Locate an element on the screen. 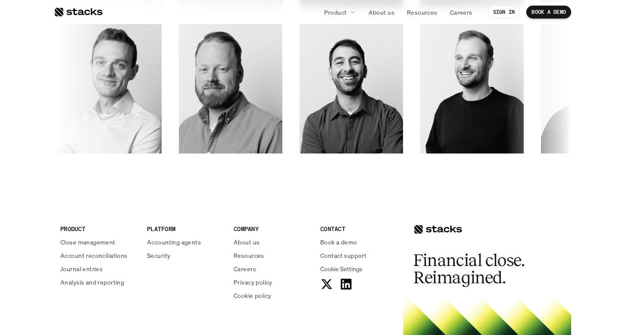 This screenshot has width=625, height=335. a: Security is located at coordinates (185, 255).